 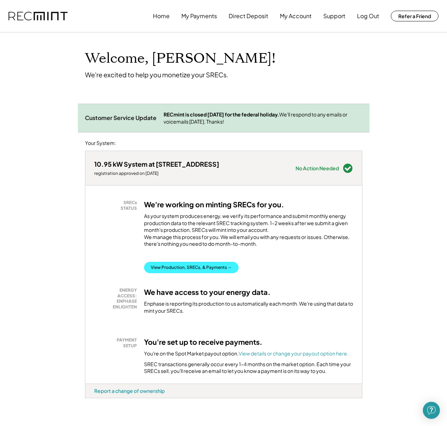 I want to click on div: As your system produces energy, we verify its performance and submit monthly energy production da..., so click(x=249, y=232).